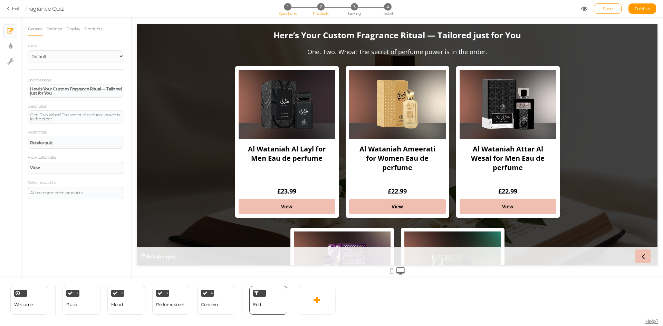  I want to click on li: 1 Questions, so click(287, 7).